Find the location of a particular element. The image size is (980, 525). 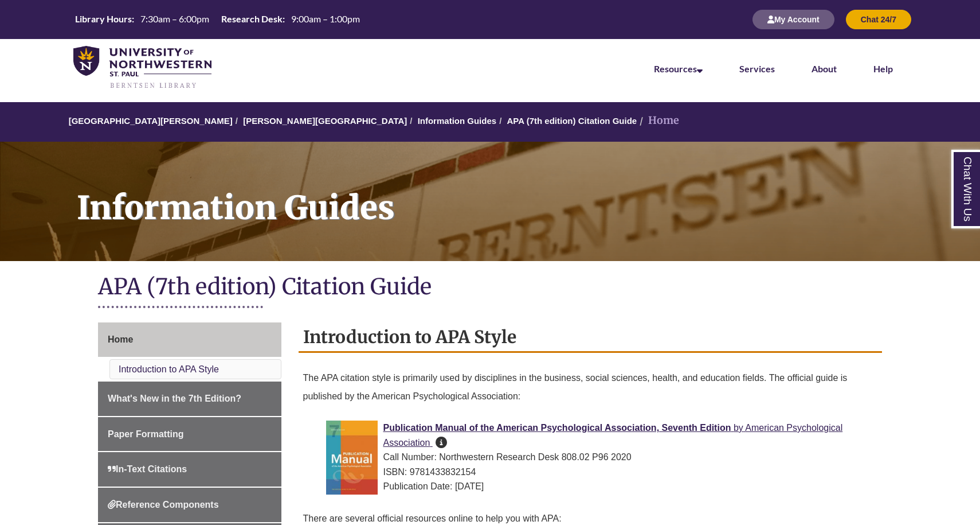

span: Publication Manual of the American Psychological Association, Seventh Edition is located at coordinates (557, 427).